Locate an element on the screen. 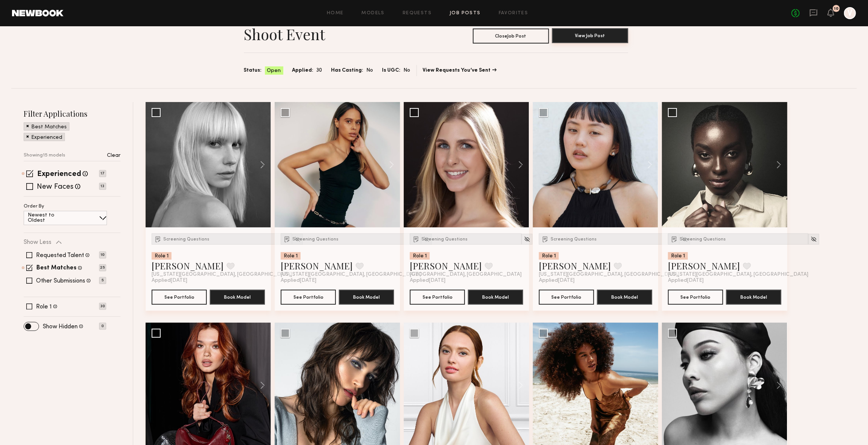 The image size is (868, 445). p: 30 is located at coordinates (102, 306).